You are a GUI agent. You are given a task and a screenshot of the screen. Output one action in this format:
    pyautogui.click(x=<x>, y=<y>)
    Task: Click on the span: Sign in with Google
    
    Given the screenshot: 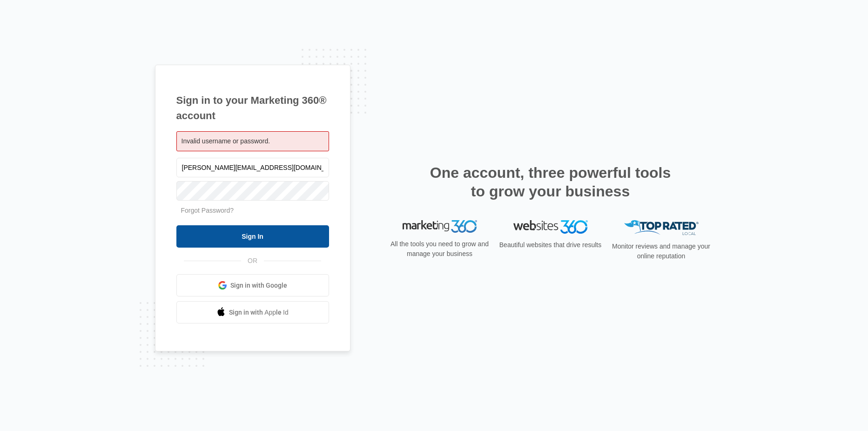 What is the action you would take?
    pyautogui.click(x=259, y=285)
    